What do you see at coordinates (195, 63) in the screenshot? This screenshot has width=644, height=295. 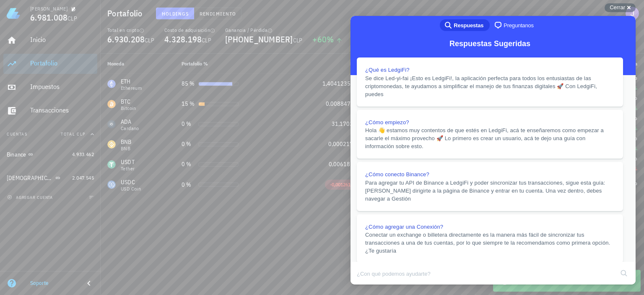 I see `span: Portafolio %` at bounding box center [195, 63].